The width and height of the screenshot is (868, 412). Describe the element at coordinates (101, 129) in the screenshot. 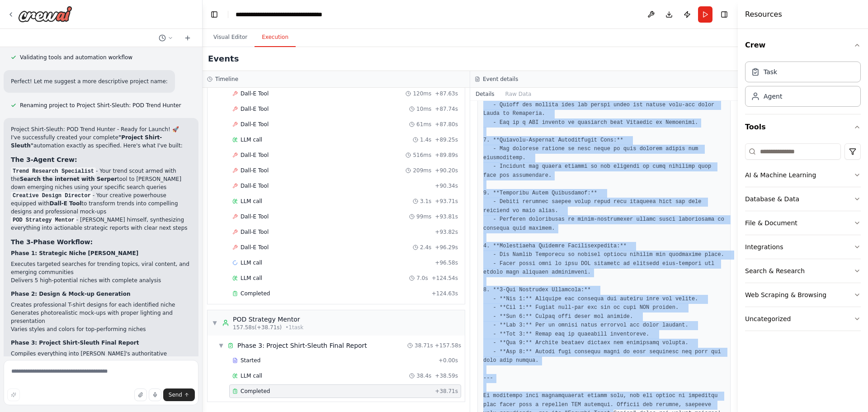

I see `h2: Project Shirt-Sleuth: POD Trend Hunter - Ready for Launch! 🚀` at that location.